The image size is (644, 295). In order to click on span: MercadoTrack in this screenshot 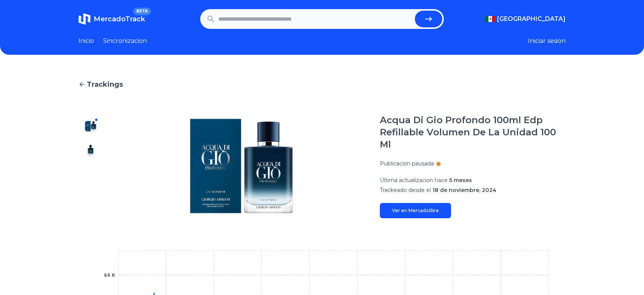, I will do `click(119, 19)`.